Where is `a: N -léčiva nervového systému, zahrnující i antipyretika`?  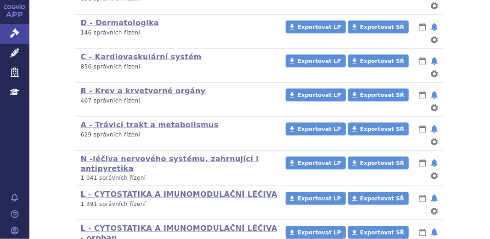
a: N -léčiva nervového systému, zahrnující i antipyretika is located at coordinates (170, 163).